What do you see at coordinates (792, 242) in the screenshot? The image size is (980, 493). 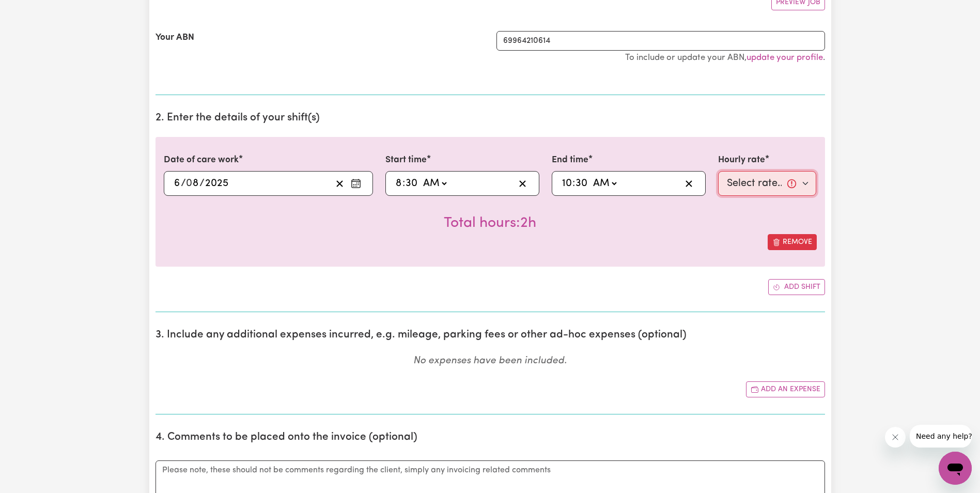 I see `button: Remove this shift` at bounding box center [792, 242].